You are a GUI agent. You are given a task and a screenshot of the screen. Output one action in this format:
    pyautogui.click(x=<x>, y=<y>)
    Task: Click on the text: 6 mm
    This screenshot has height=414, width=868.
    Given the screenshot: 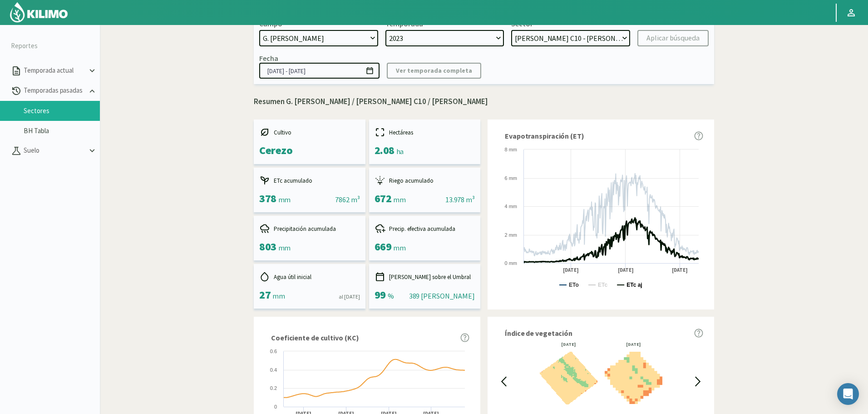 What is the action you would take?
    pyautogui.click(x=511, y=178)
    